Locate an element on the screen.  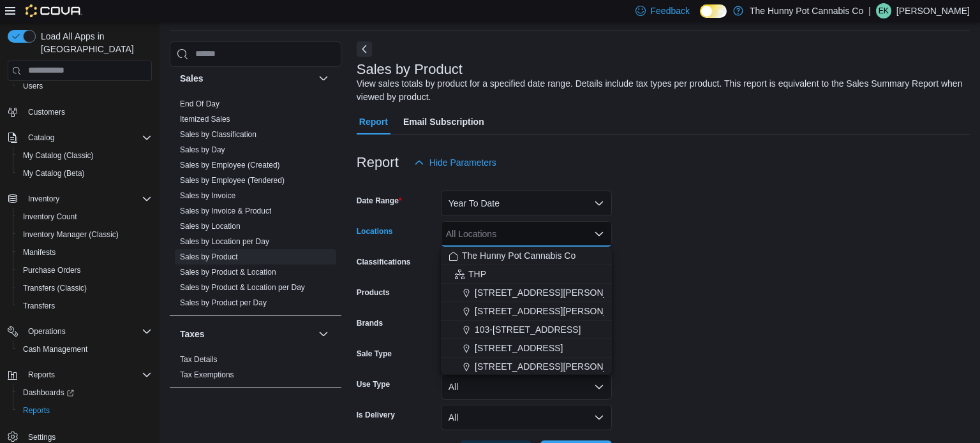
span: Sales by Classification is located at coordinates (218, 134).